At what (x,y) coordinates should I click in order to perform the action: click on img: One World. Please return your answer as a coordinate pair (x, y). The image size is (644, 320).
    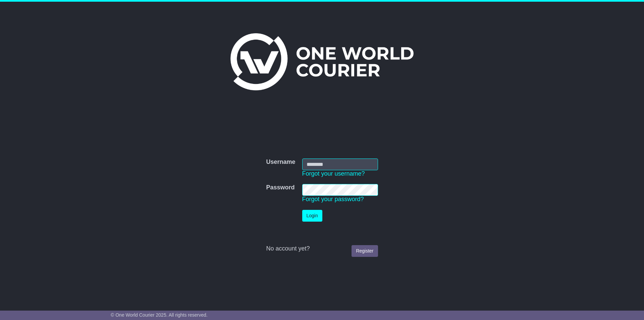
    Looking at the image, I should click on (322, 62).